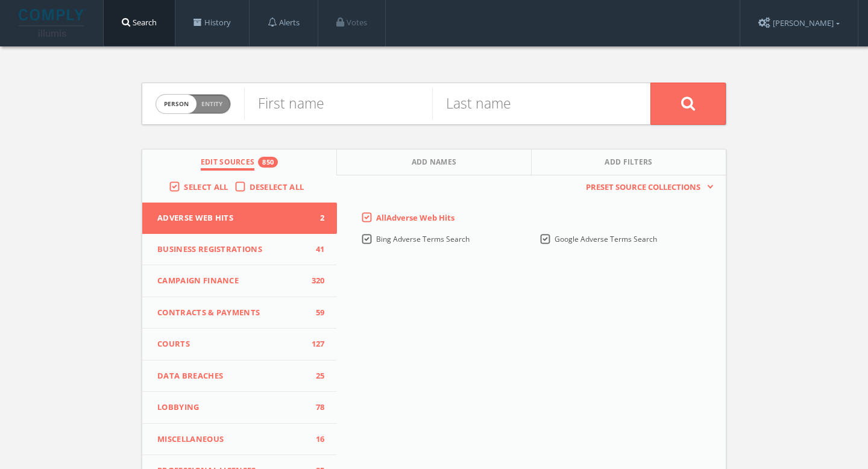  Describe the element at coordinates (239, 162) in the screenshot. I see `button: Edit Sources850` at that location.